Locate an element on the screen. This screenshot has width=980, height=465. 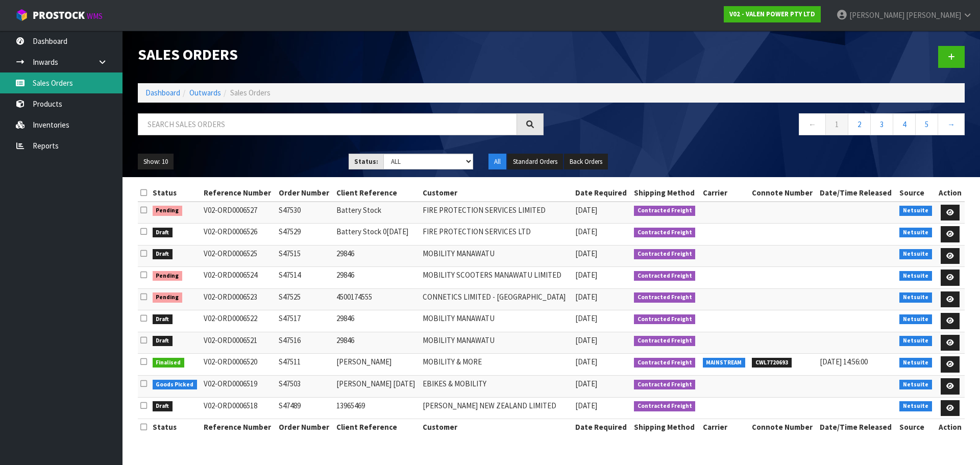
td: S47516 is located at coordinates (305, 343).